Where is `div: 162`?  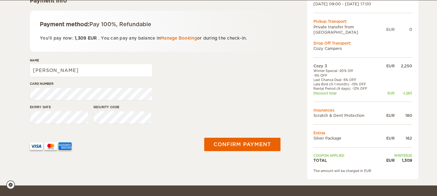 div: 162 is located at coordinates (404, 138).